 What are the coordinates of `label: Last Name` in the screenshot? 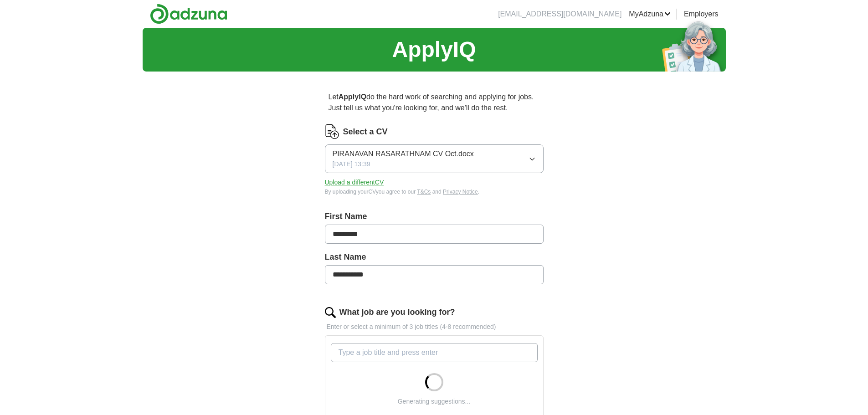 It's located at (434, 257).